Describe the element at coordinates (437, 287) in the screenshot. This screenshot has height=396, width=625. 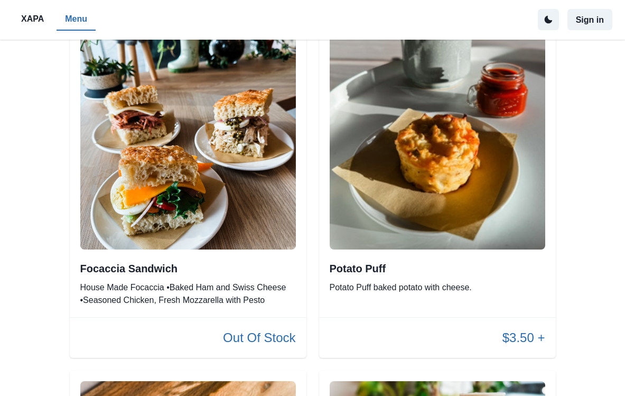
I see `p: Potato Puff baked potato with cheese.` at that location.